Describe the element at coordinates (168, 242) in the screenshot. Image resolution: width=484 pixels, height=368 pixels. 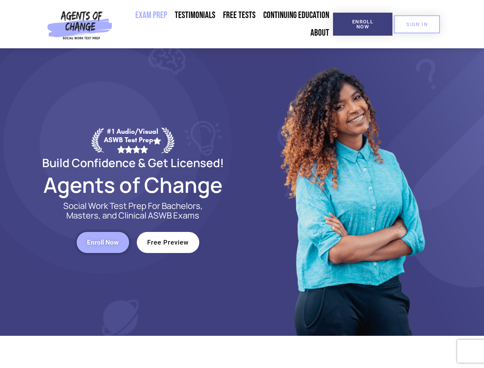
I see `span: Free Preview` at that location.